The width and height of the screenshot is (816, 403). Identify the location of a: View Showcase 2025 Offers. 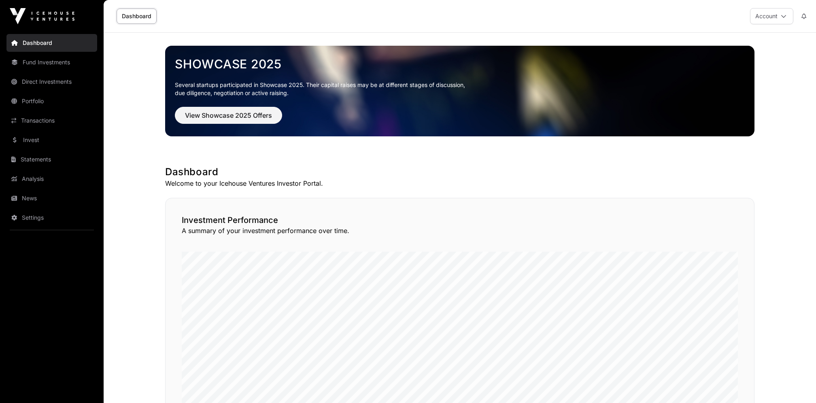
(228, 119).